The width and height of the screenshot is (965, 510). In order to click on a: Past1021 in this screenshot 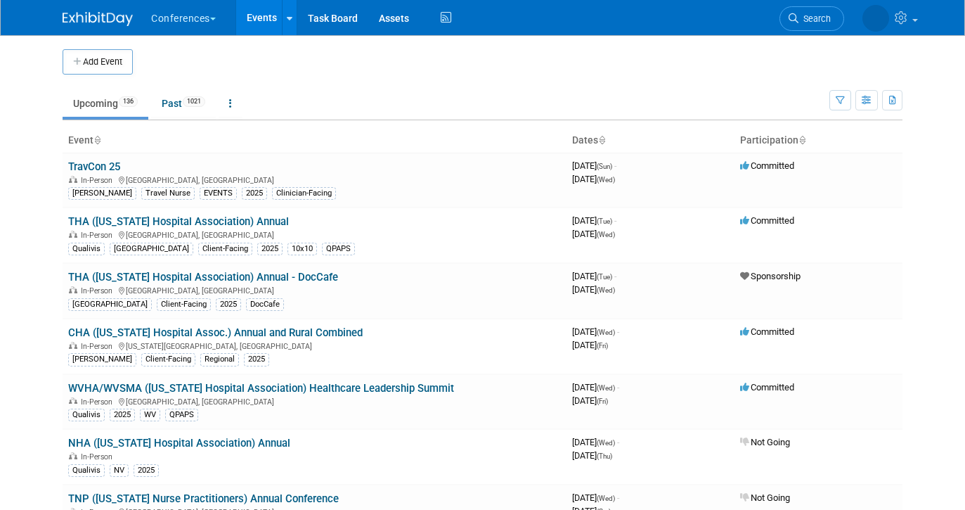, I will do `click(183, 103)`.